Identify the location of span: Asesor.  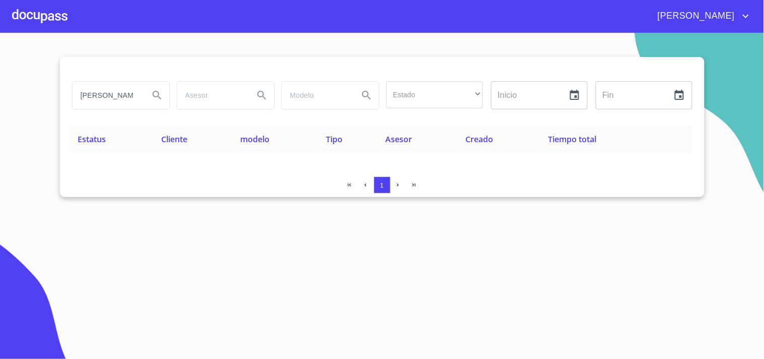
(399, 139).